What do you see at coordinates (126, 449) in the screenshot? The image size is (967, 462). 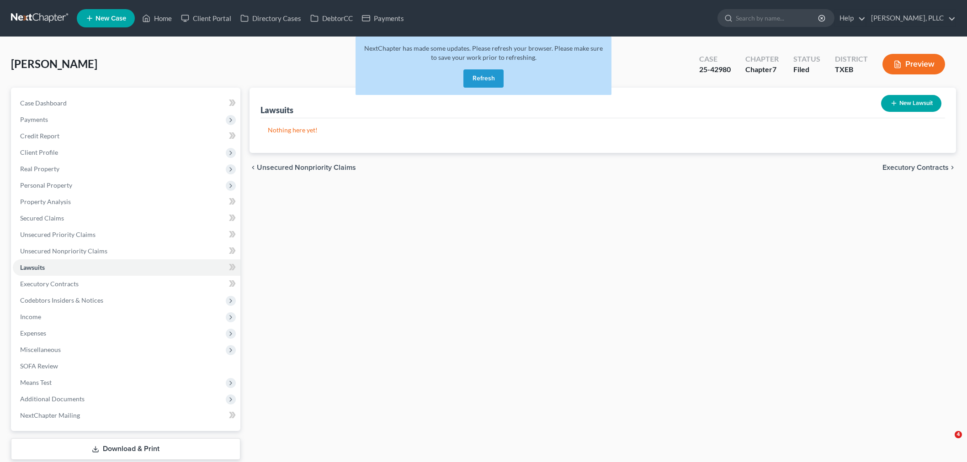 I see `a: Download & Print` at bounding box center [126, 449].